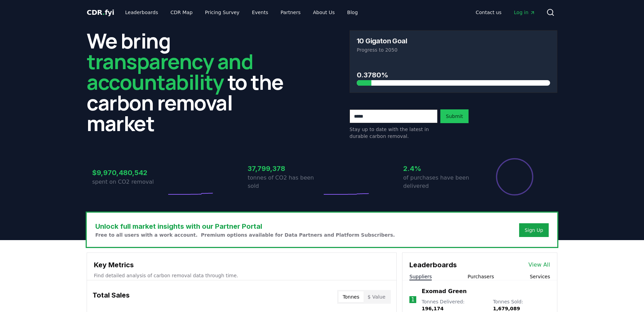 This screenshot has height=312, width=644. Describe the element at coordinates (534, 230) in the screenshot. I see `a: Sign Up` at that location.